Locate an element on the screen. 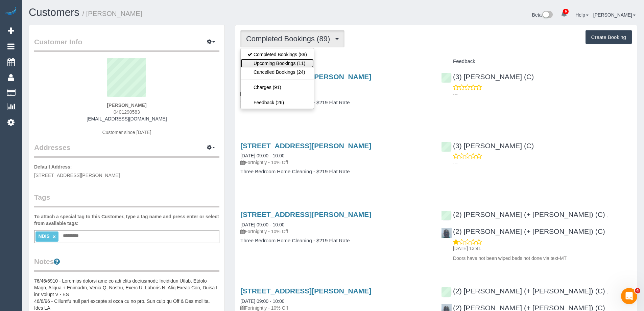  legend: Tags is located at coordinates (127, 199).